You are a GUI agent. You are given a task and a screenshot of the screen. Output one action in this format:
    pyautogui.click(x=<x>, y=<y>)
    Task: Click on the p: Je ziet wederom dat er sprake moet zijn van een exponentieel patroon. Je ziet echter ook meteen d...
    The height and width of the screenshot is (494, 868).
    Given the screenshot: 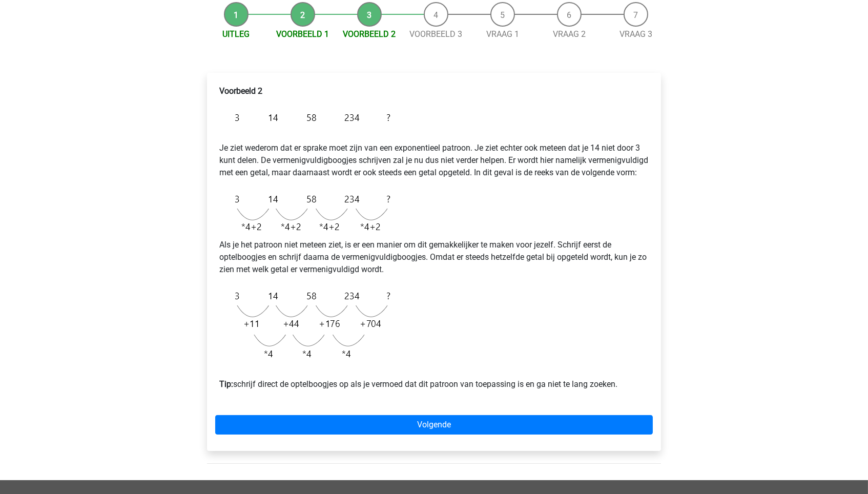 What is the action you would take?
    pyautogui.click(x=434, y=154)
    